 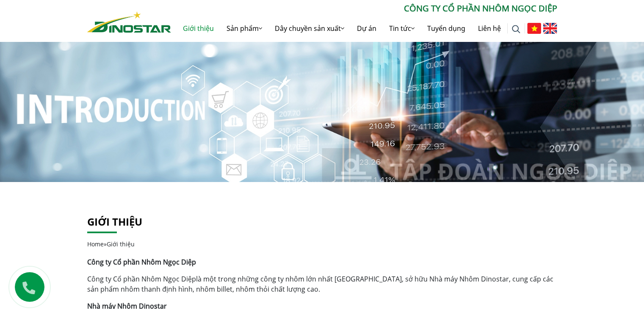 What do you see at coordinates (129, 22) in the screenshot?
I see `img: Nhôm Dinostar` at bounding box center [129, 22].